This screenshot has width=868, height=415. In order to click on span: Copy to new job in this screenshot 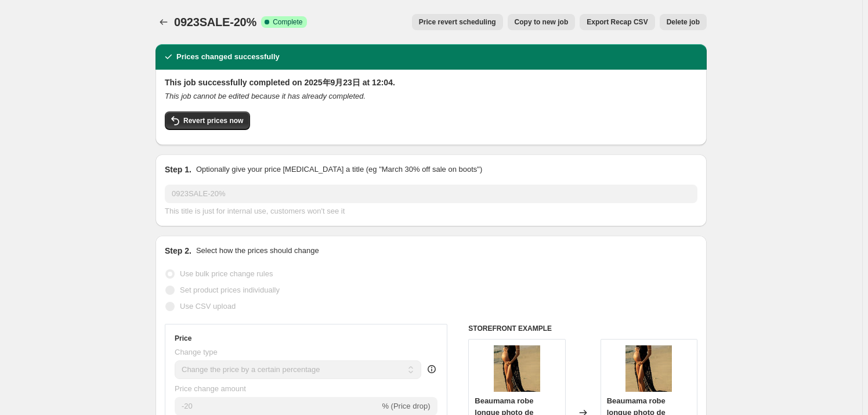, I will do `click(542, 22)`.